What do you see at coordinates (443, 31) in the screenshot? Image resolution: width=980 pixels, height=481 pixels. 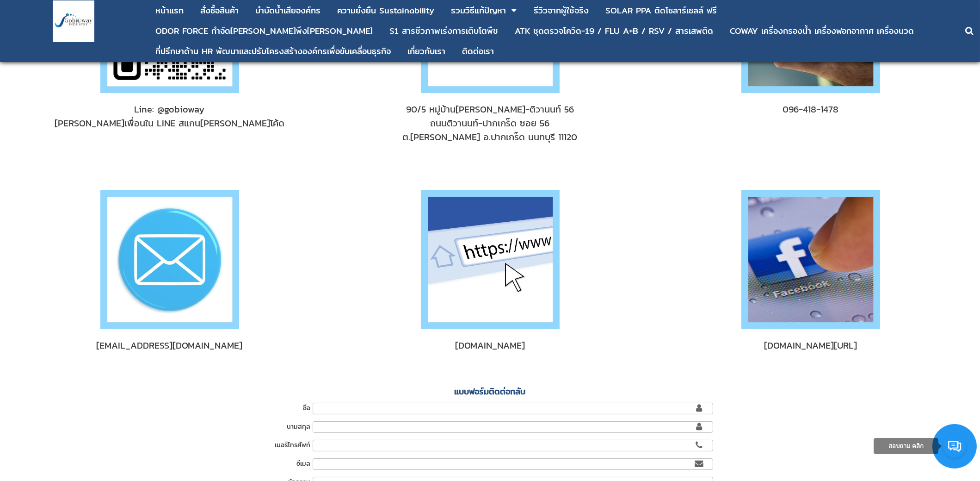 I see `div: S1 สารชีวภาพเร่งการเติบโตพืช` at bounding box center [443, 31].